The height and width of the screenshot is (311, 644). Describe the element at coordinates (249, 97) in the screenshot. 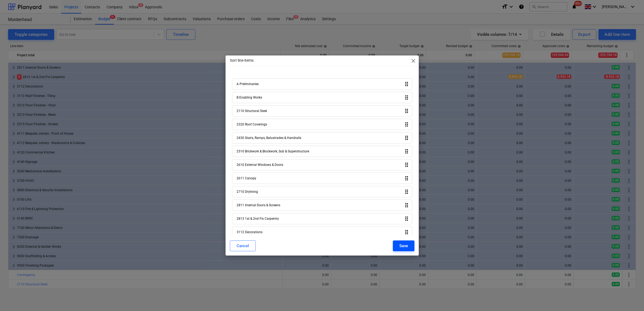

I see `div: B Enabling Works` at that location.